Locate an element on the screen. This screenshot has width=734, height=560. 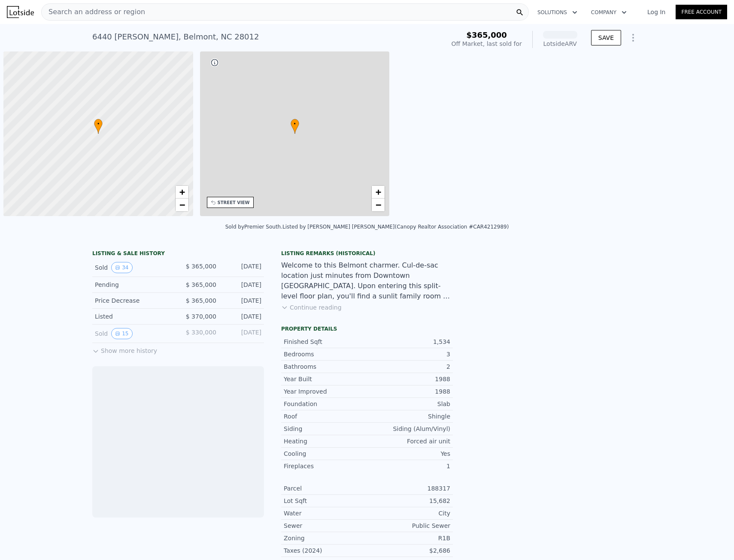
div: Foundation is located at coordinates (326, 404).